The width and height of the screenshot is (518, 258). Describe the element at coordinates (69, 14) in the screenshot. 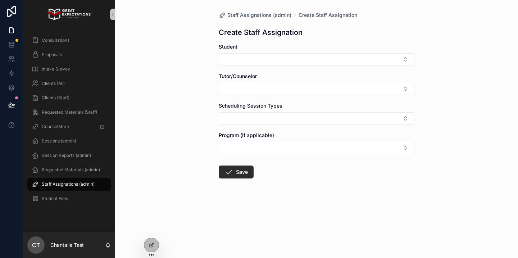

I see `img: App logo` at that location.